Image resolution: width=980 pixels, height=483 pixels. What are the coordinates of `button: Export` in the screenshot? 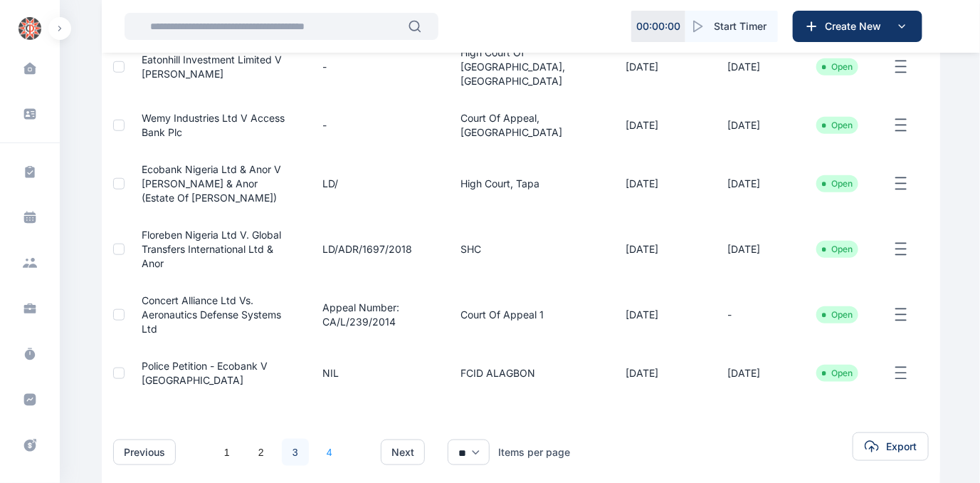 It's located at (890, 447).